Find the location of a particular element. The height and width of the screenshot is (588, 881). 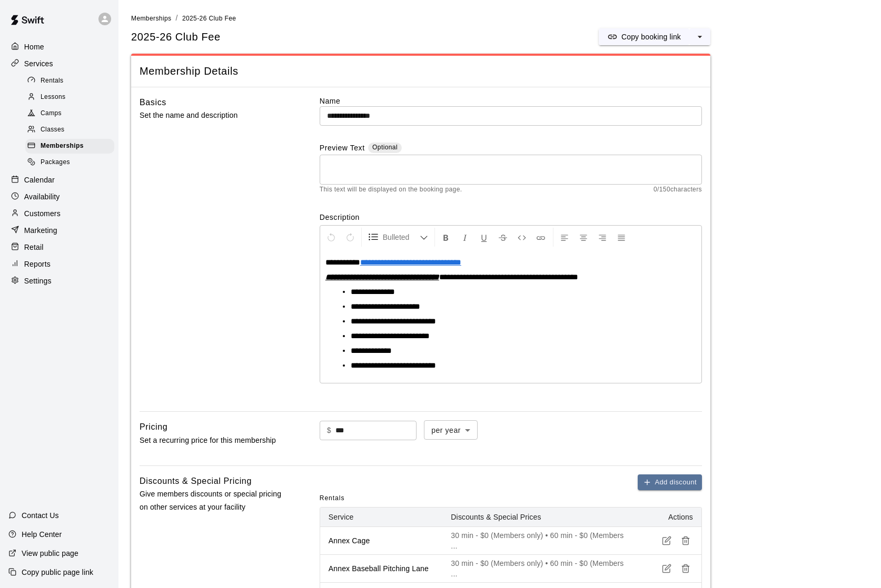

button: Format Underline is located at coordinates (484, 237).